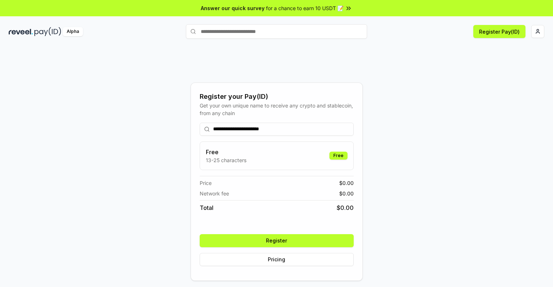  What do you see at coordinates (305, 8) in the screenshot?
I see `span: for a chance to earn 10 USDT 📝` at bounding box center [305, 8].